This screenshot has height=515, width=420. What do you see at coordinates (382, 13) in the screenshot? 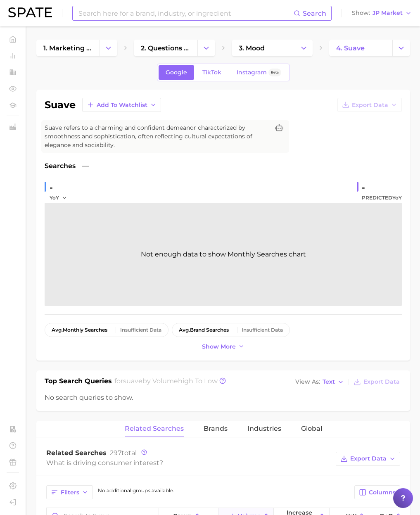
I see `button: ShowJP Market` at bounding box center [382, 13].